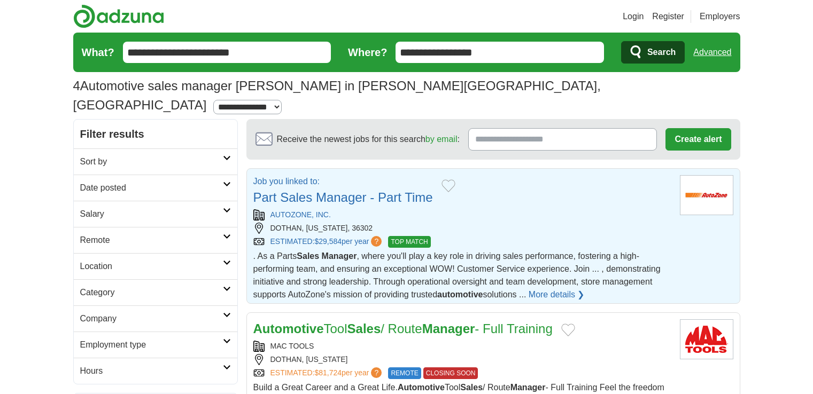  Describe the element at coordinates (151, 319) in the screenshot. I see `h2: Company` at that location.